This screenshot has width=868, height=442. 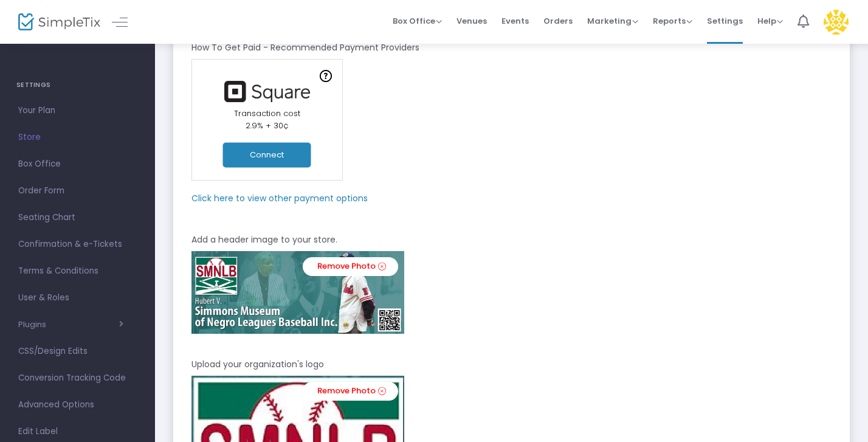 What do you see at coordinates (298, 293) in the screenshot?
I see `img: 2021-TopBannerQR.jpg` at bounding box center [298, 293].